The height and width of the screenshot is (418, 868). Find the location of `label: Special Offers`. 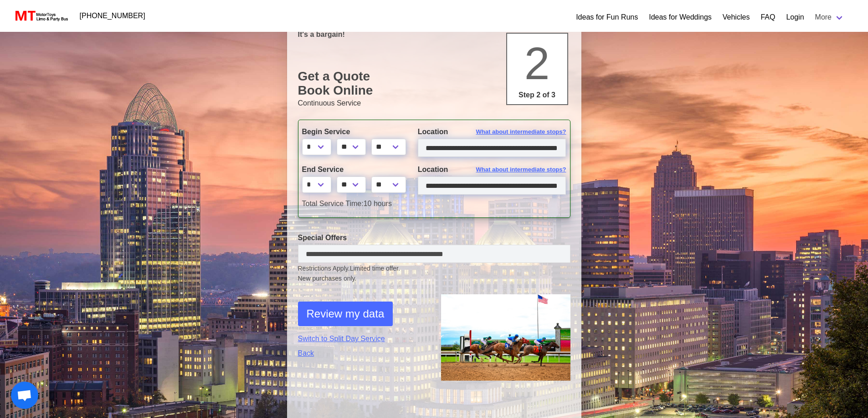

label: Special Offers is located at coordinates (434, 238).